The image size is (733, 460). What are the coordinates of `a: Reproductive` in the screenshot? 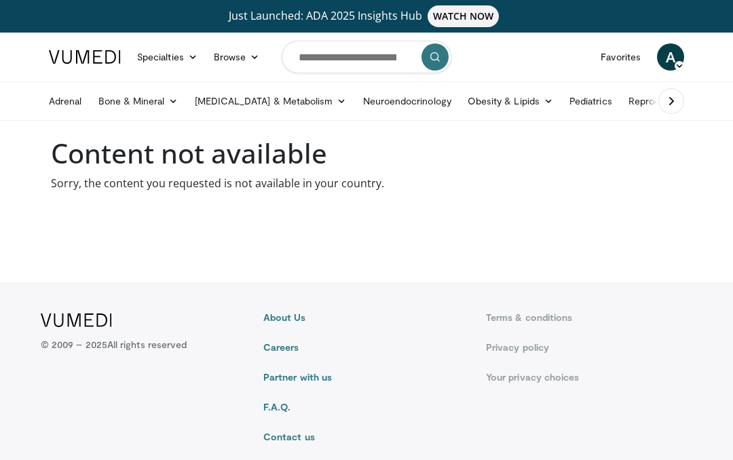 It's located at (657, 101).